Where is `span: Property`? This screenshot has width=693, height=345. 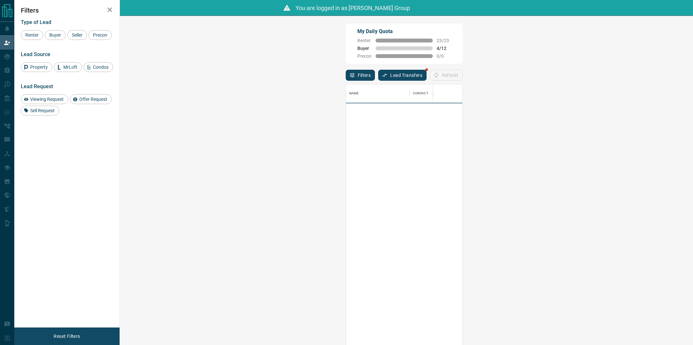
span: Property is located at coordinates (39, 67).